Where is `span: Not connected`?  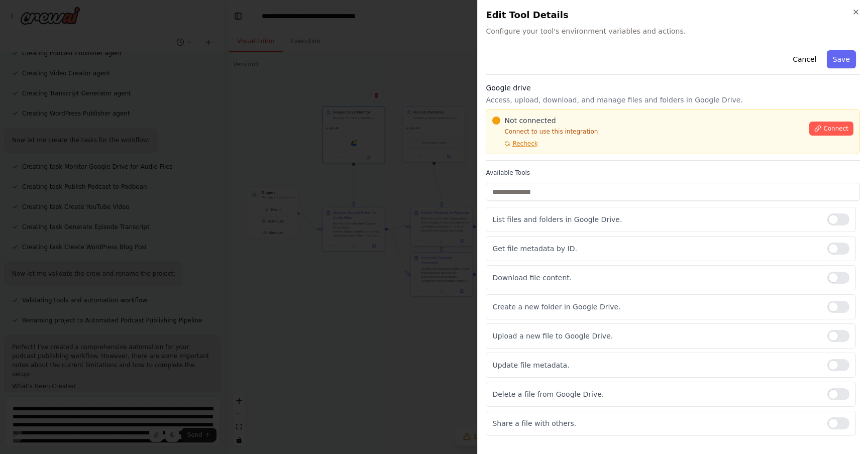
span: Not connected is located at coordinates (530, 120).